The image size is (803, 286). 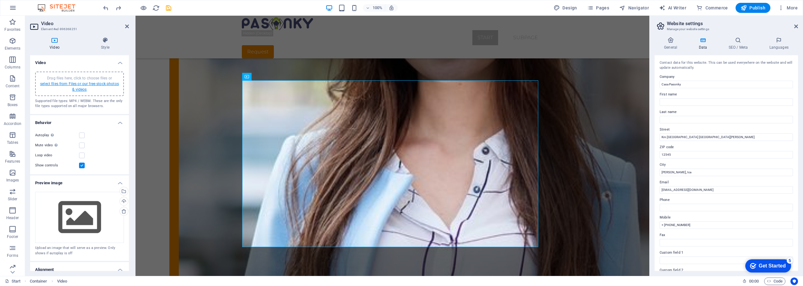 What do you see at coordinates (13, 199) in the screenshot?
I see `p: Slider` at bounding box center [13, 199].